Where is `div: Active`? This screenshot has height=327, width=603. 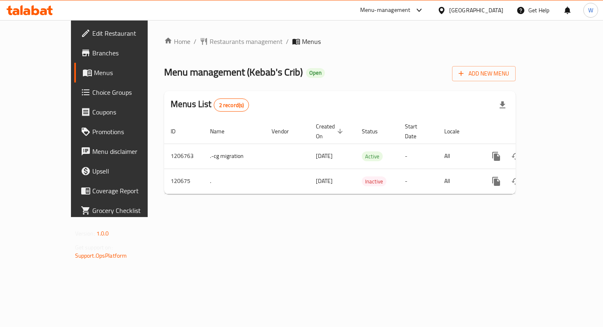 div: Active is located at coordinates (372, 156).